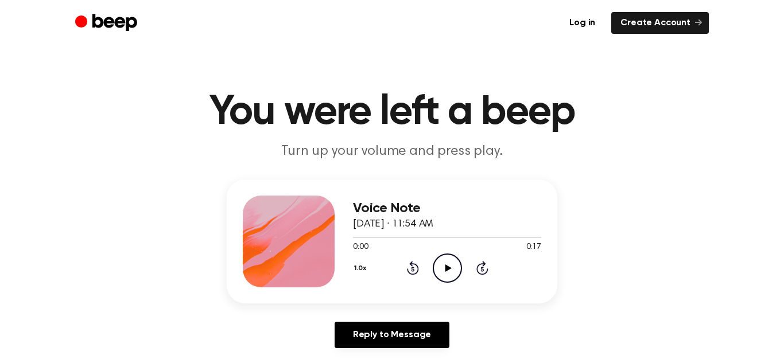 The width and height of the screenshot is (784, 363). I want to click on a: Create Account, so click(660, 23).